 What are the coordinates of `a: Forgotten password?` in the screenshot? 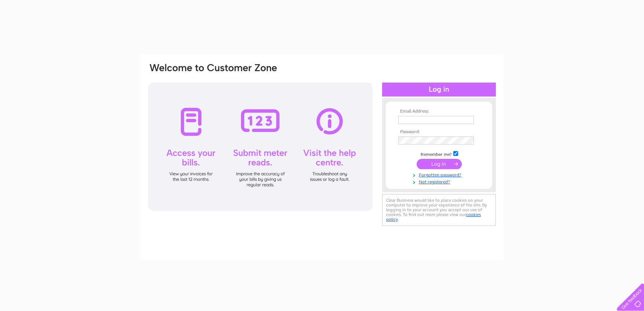 It's located at (439, 174).